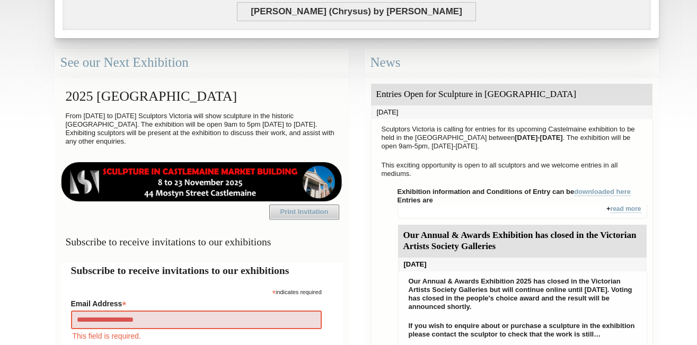  What do you see at coordinates (625, 209) in the screenshot?
I see `a: read more` at bounding box center [625, 209].